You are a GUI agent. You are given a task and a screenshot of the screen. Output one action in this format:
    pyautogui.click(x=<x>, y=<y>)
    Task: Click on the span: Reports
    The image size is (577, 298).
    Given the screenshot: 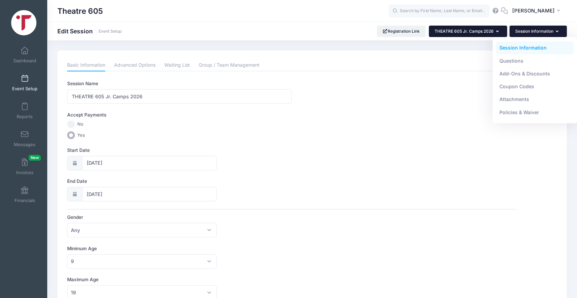 What is the action you would take?
    pyautogui.click(x=25, y=117)
    